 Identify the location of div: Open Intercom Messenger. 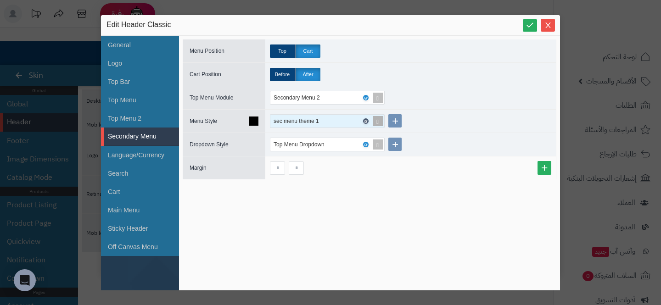
(25, 280).